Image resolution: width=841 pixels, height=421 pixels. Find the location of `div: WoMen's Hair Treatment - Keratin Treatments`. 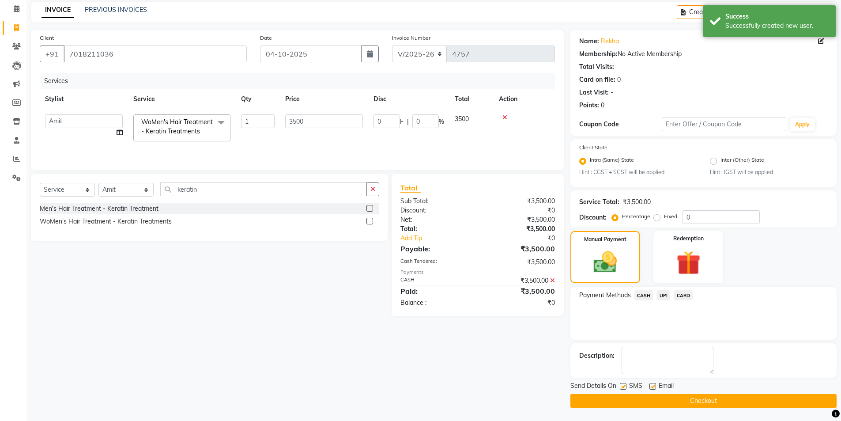

div: WoMen's Hair Treatment - Keratin Treatments is located at coordinates (105, 221).